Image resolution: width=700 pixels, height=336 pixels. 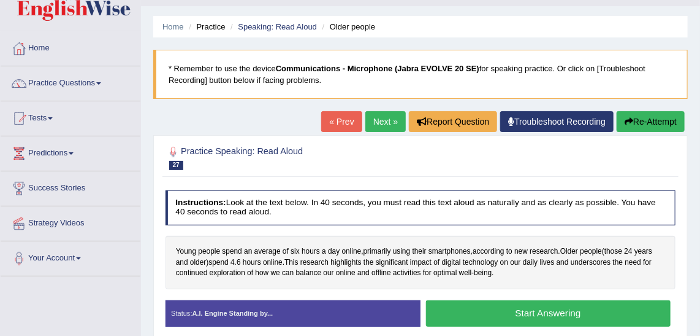 What do you see at coordinates (71, 117) in the screenshot?
I see `a: Tests` at bounding box center [71, 117].